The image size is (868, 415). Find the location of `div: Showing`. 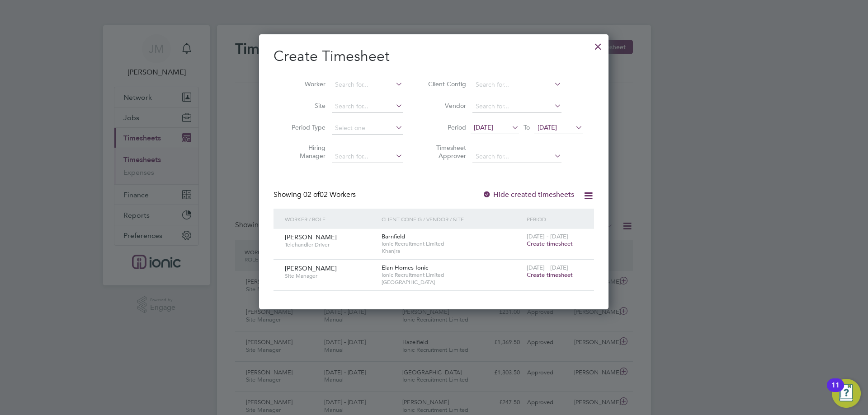

div: Showing is located at coordinates (315, 194).